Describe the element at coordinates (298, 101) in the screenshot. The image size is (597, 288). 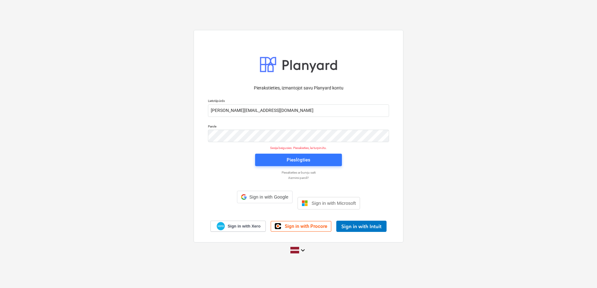
I see `p: Lietotājvārds` at that location.